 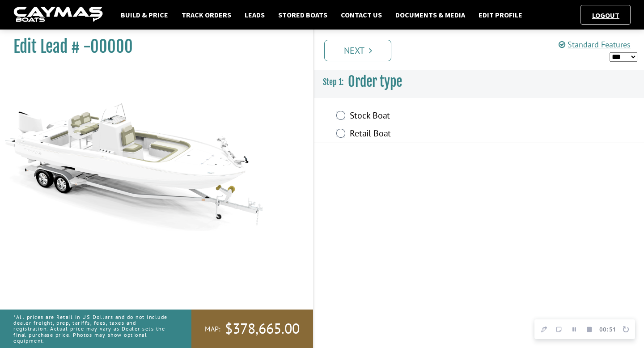 I want to click on a: MAP:$378,665.00, so click(x=252, y=329).